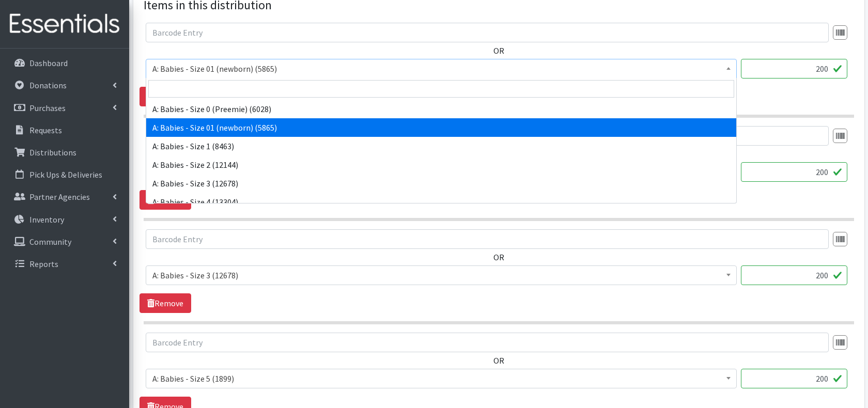 Image resolution: width=868 pixels, height=408 pixels. What do you see at coordinates (65, 85) in the screenshot?
I see `a: Donations` at bounding box center [65, 85].